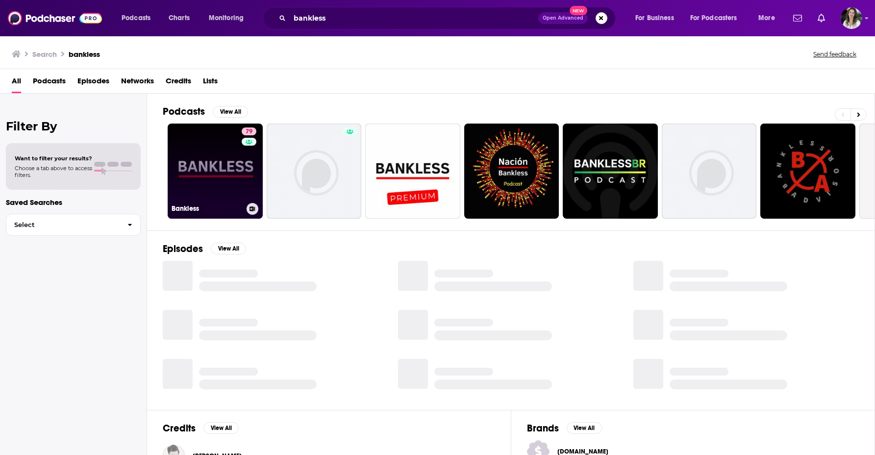  I want to click on span: Select, so click(63, 224).